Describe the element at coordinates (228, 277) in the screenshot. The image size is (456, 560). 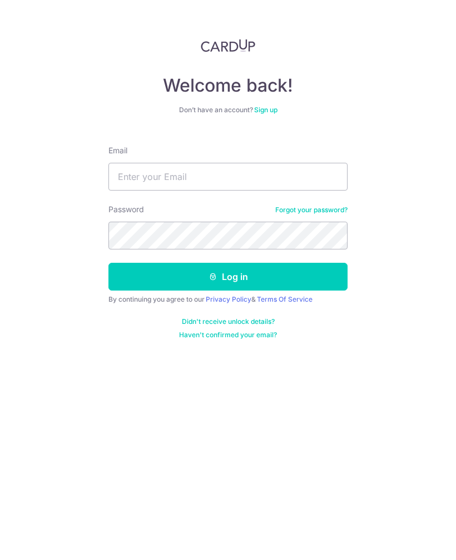
I see `button: Log in` at that location.